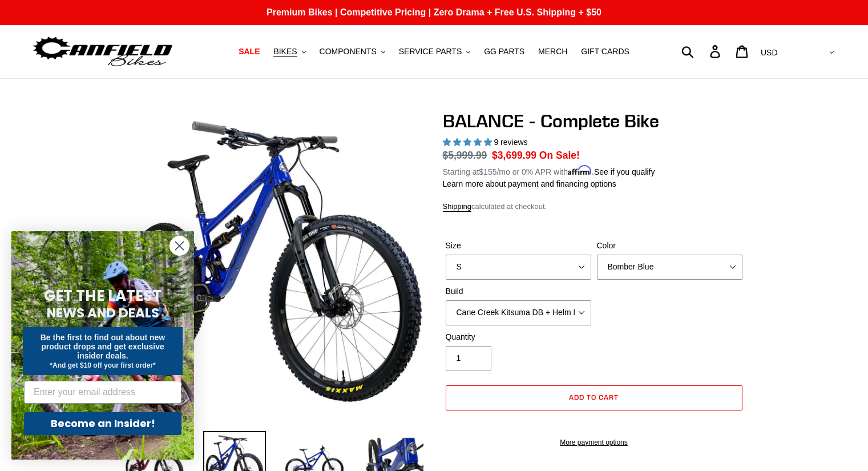 This screenshot has height=471, width=868. What do you see at coordinates (594, 397) in the screenshot?
I see `button: Add to cart` at bounding box center [594, 397].